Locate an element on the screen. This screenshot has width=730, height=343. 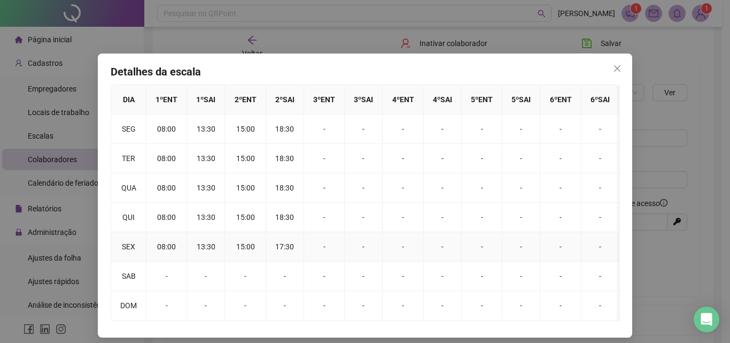
button: Close is located at coordinates (617, 68).